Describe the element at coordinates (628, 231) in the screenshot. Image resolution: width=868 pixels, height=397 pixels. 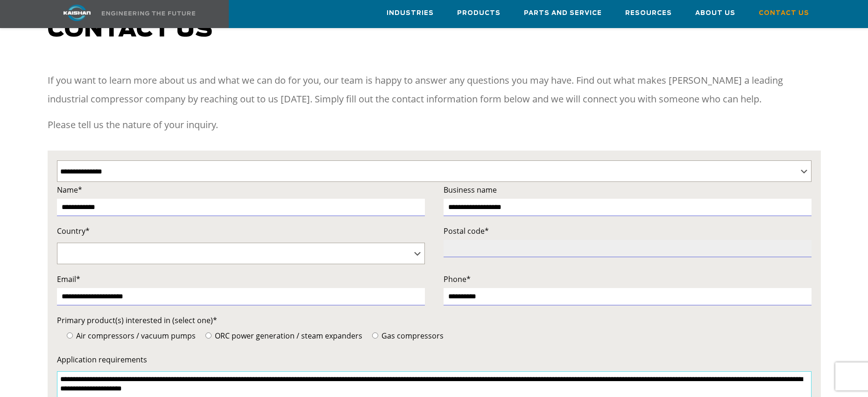
I see `label: Postal code*` at that location.